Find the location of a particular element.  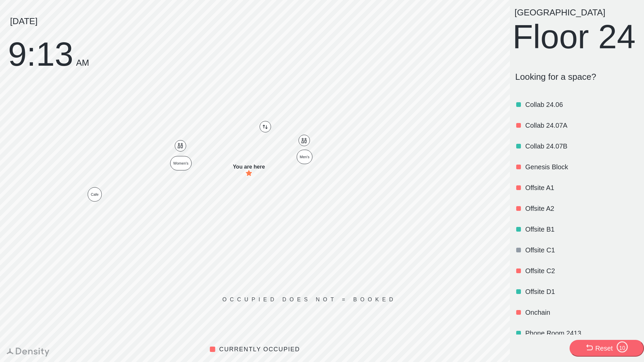

p: Offsite C2 is located at coordinates (581, 271).